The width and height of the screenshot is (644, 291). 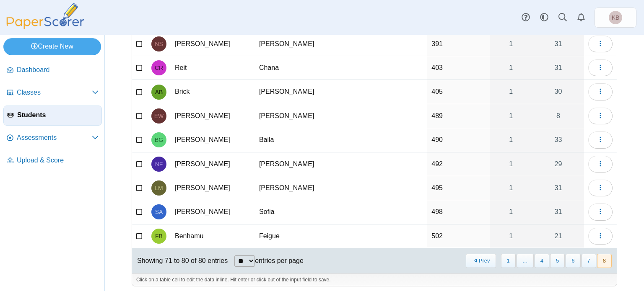 What do you see at coordinates (542, 261) in the screenshot?
I see `button: 4` at bounding box center [542, 261].